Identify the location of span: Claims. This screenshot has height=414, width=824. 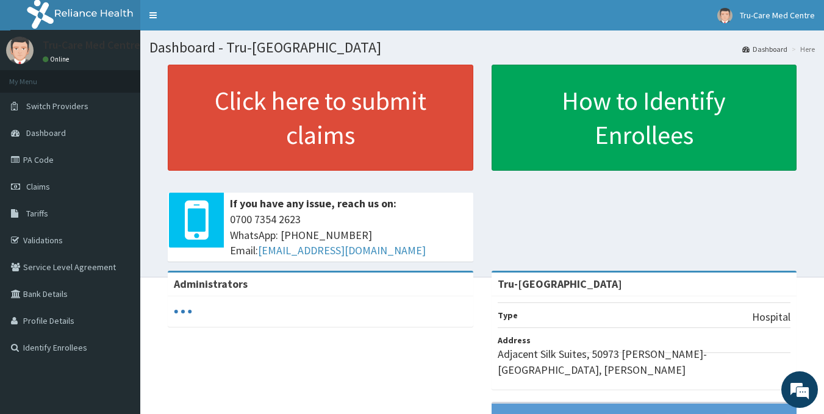
(38, 187).